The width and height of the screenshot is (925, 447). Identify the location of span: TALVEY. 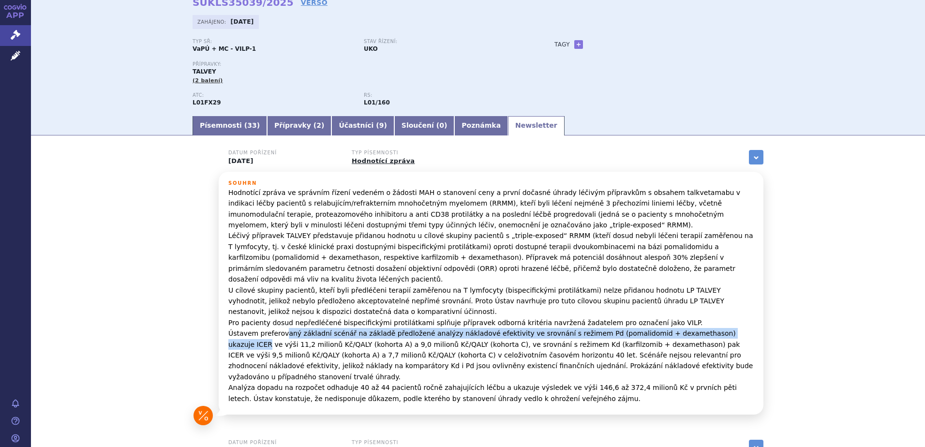
(204, 72).